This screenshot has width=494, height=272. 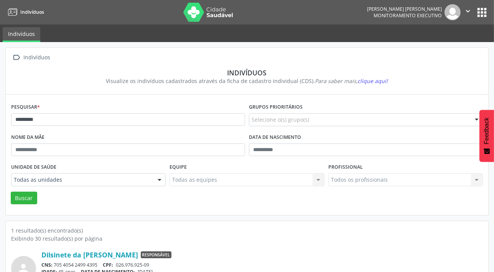 What do you see at coordinates (108, 265) in the screenshot?
I see `span: CPF:` at bounding box center [108, 265].